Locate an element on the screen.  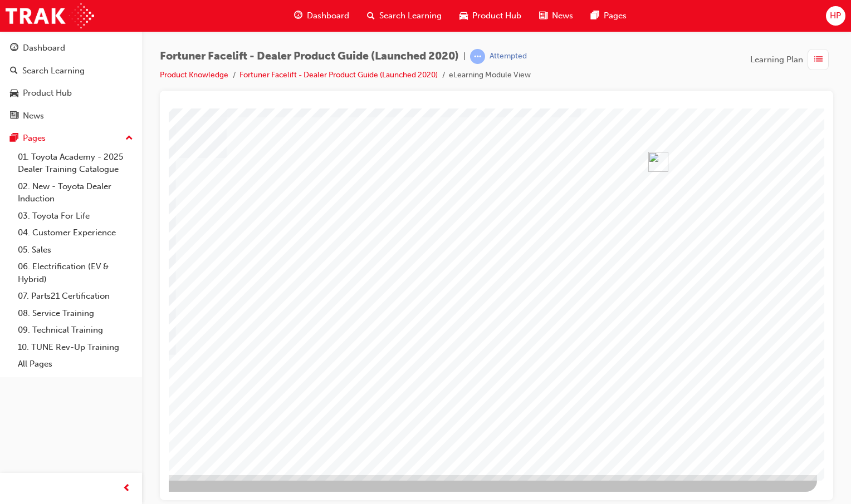
span: Dashboard is located at coordinates (328, 16).